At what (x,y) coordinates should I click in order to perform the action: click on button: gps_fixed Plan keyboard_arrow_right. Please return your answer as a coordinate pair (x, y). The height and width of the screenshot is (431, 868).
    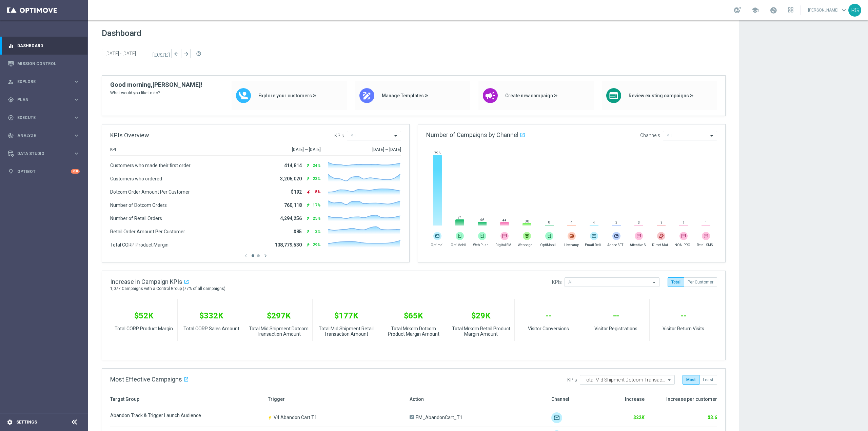
    Looking at the image, I should click on (44, 99).